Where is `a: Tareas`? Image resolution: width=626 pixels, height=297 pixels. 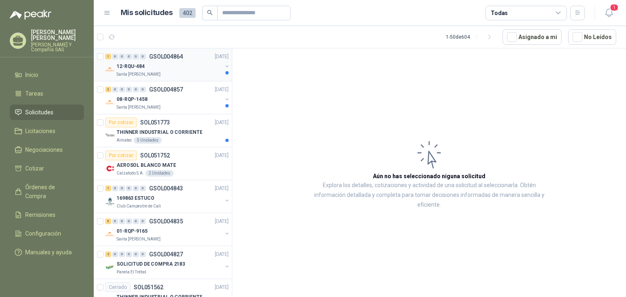
a: Tareas is located at coordinates (47, 94).